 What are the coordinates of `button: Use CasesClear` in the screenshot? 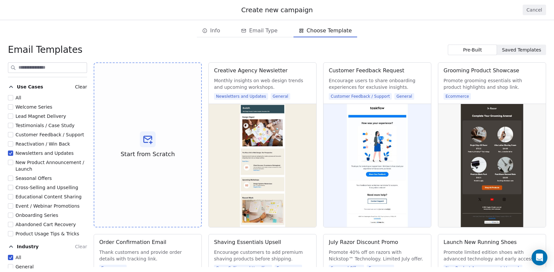 It's located at (47, 88).